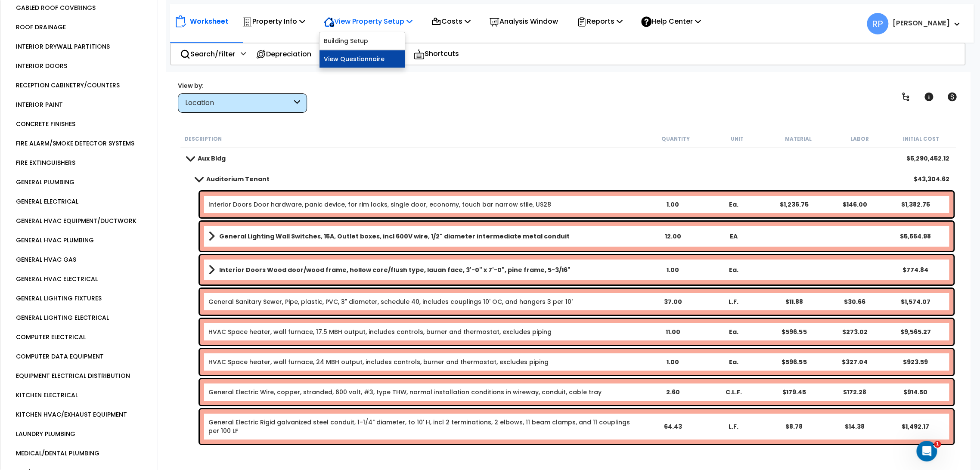  I want to click on div: ROOF DRAINAGE, so click(40, 27).